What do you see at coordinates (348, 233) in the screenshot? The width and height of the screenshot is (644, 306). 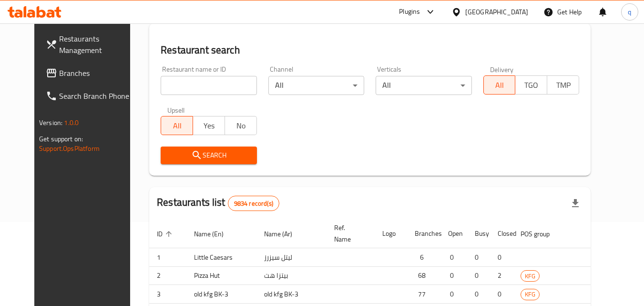 I see `span: Ref. Name` at bounding box center [348, 233].